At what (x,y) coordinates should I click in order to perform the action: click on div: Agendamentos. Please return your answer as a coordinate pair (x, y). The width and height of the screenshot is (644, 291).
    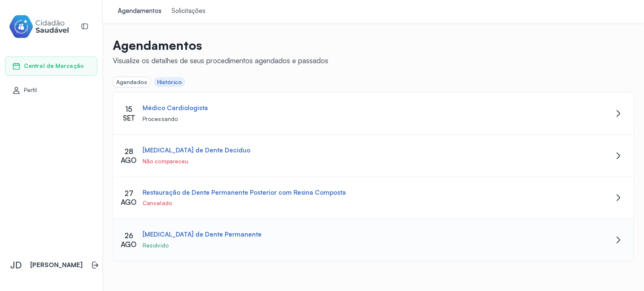
    Looking at the image, I should click on (140, 11).